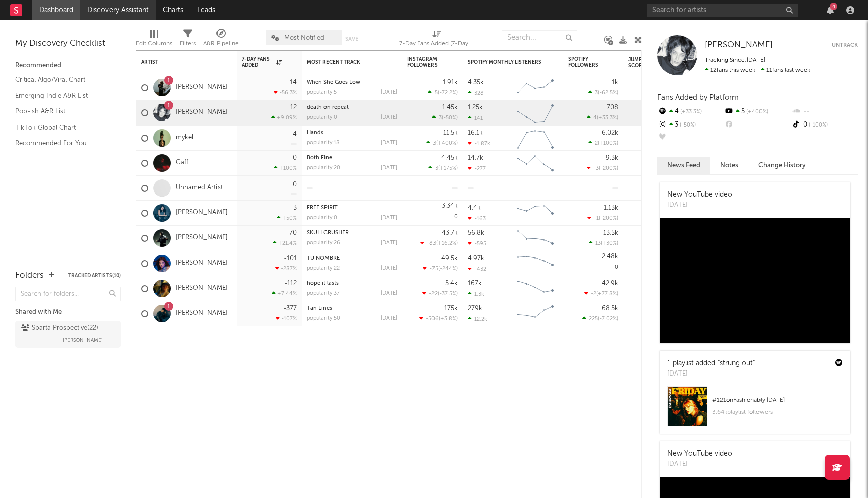  I want to click on div: Jump Score, so click(641, 63).